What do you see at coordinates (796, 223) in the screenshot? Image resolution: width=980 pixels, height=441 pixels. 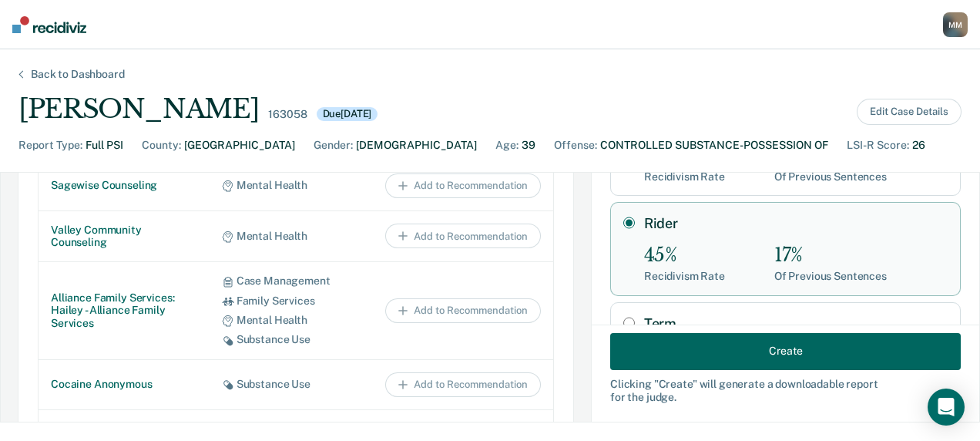 I see `label: Rider` at bounding box center [796, 223].